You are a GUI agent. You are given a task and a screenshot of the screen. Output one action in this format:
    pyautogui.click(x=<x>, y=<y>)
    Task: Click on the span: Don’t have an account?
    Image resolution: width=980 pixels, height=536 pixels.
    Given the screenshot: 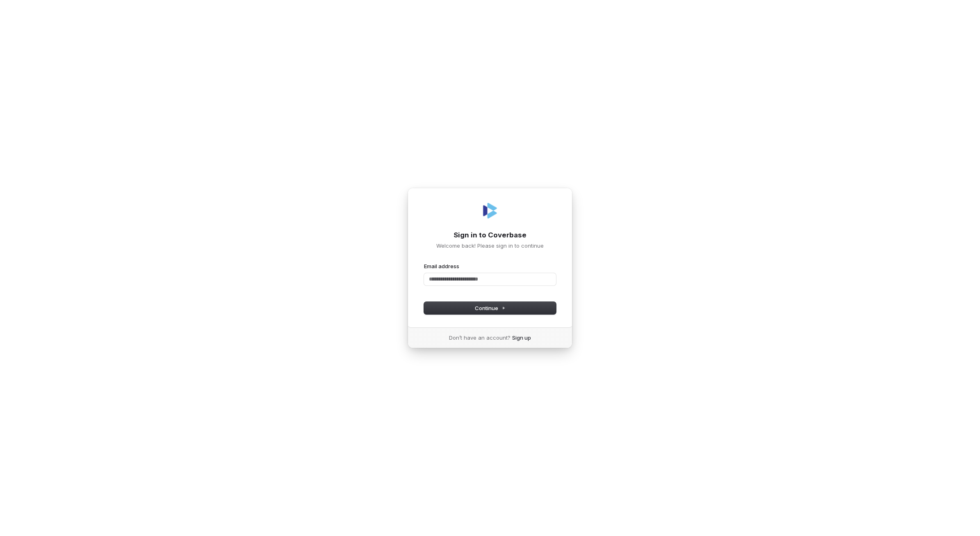 What is the action you would take?
    pyautogui.click(x=480, y=337)
    